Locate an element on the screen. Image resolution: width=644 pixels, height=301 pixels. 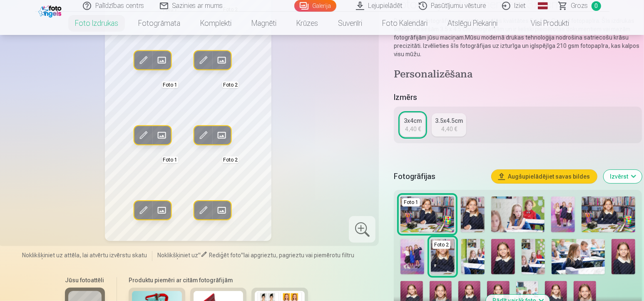
a: Atslēgu piekariņi is located at coordinates (472, 23).